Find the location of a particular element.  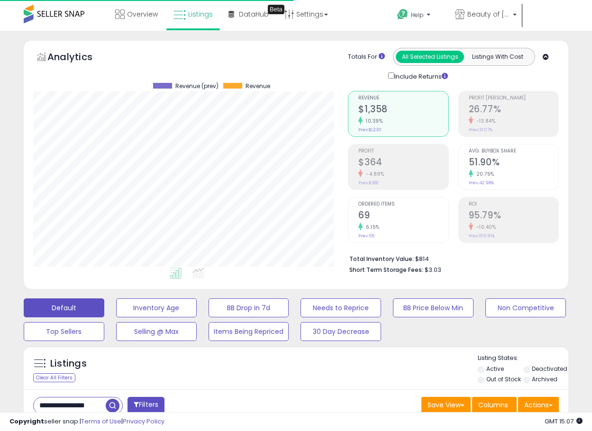

small: Prev: 65 is located at coordinates (366, 236).